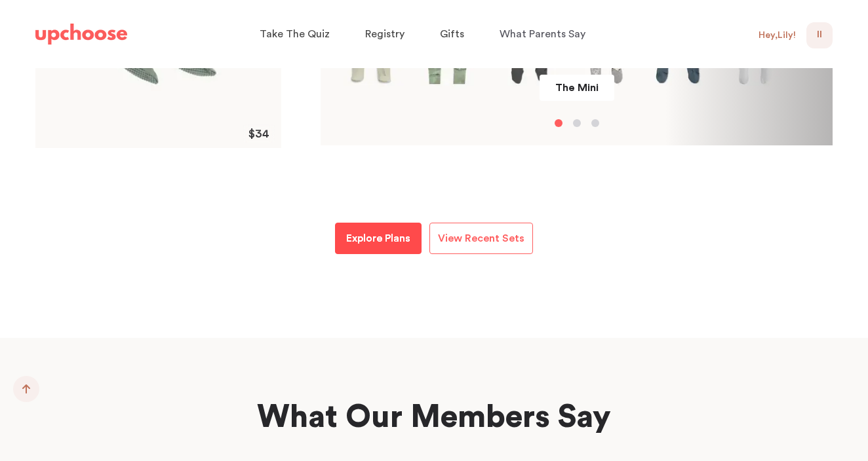  Describe the element at coordinates (453, 34) in the screenshot. I see `a: Gifts` at that location.